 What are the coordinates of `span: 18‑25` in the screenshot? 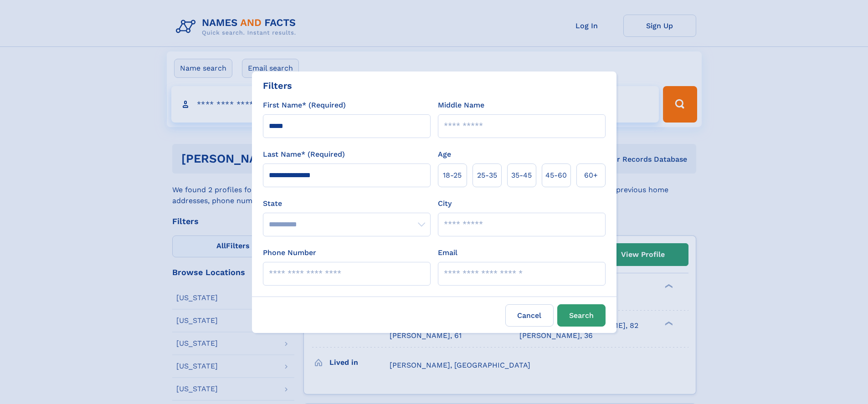 It's located at (452, 175).